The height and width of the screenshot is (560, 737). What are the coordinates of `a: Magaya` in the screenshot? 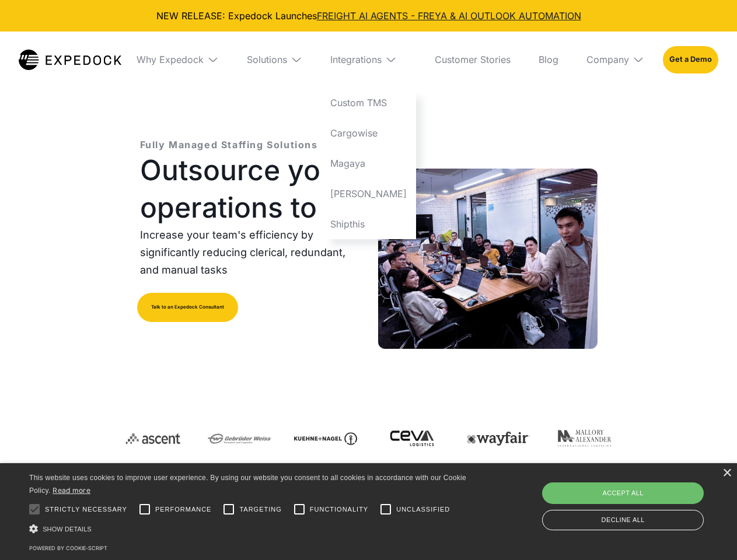 It's located at (368, 163).